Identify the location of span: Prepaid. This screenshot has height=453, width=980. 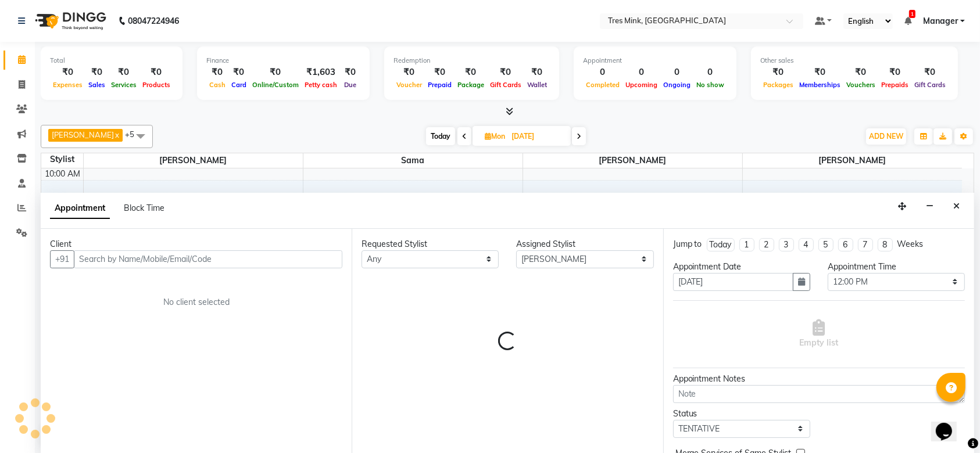
(439, 85).